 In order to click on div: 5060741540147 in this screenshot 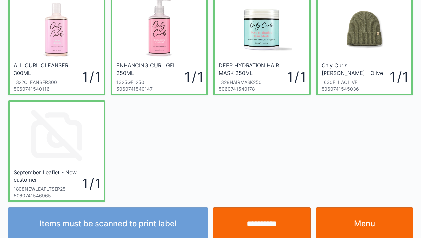, I will do `click(151, 89)`.